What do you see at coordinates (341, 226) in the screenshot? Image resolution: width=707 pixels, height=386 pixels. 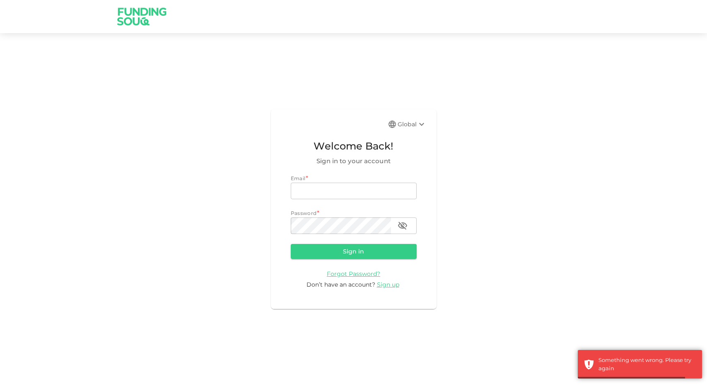 I see `input: password` at bounding box center [341, 226].